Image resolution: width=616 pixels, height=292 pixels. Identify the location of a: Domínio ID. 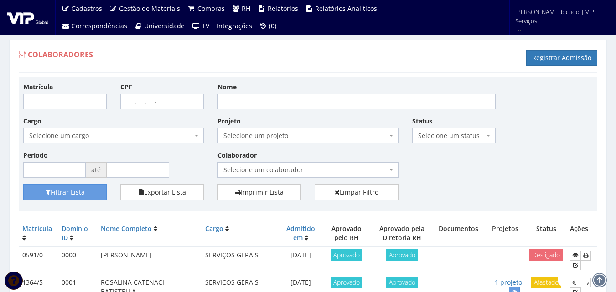
(75, 233).